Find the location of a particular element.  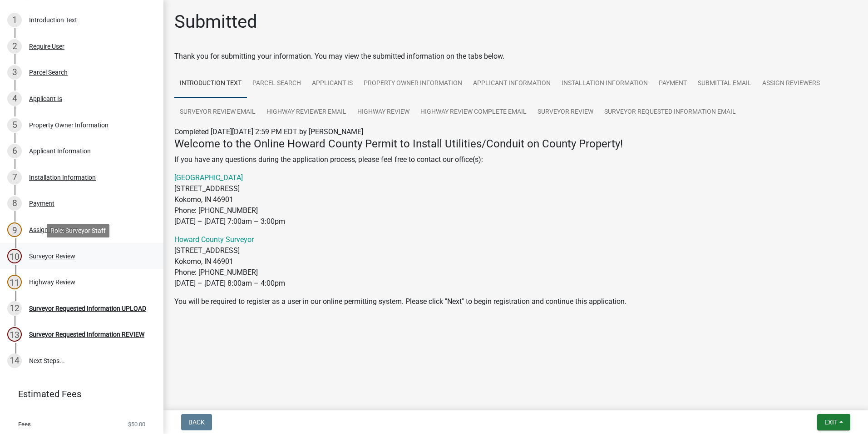

a: Highway Review Complete Email is located at coordinates (474, 113).